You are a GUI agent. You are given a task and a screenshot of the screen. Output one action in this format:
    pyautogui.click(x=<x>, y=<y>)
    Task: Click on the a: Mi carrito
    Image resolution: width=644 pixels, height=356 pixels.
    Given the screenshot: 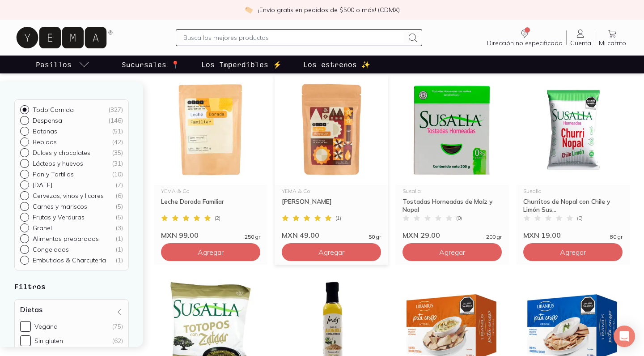 What is the action you would take?
    pyautogui.click(x=613, y=38)
    